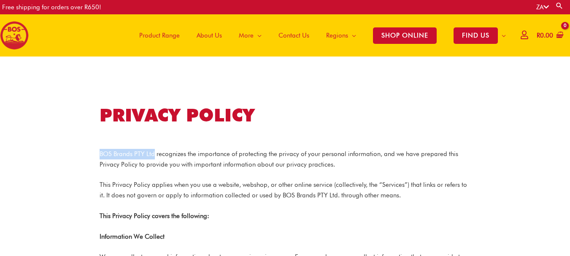  What do you see at coordinates (337, 35) in the screenshot?
I see `span: Regions` at bounding box center [337, 35].